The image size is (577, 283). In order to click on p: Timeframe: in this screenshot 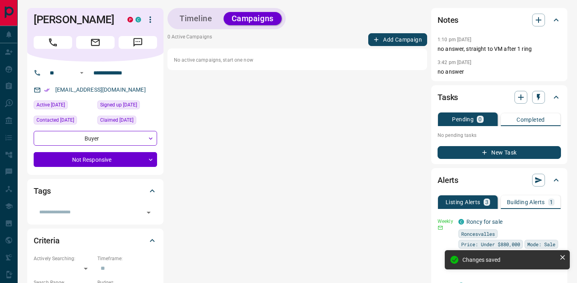, I will do `click(127, 259)`.